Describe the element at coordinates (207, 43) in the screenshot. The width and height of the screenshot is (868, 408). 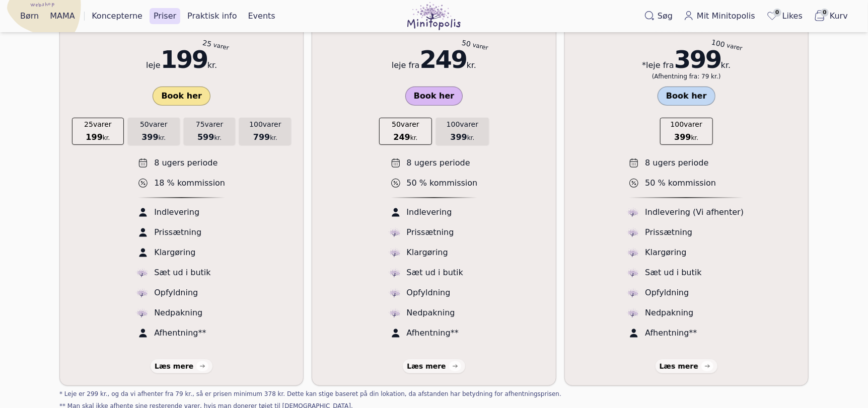
I see `div: 25` at that location.